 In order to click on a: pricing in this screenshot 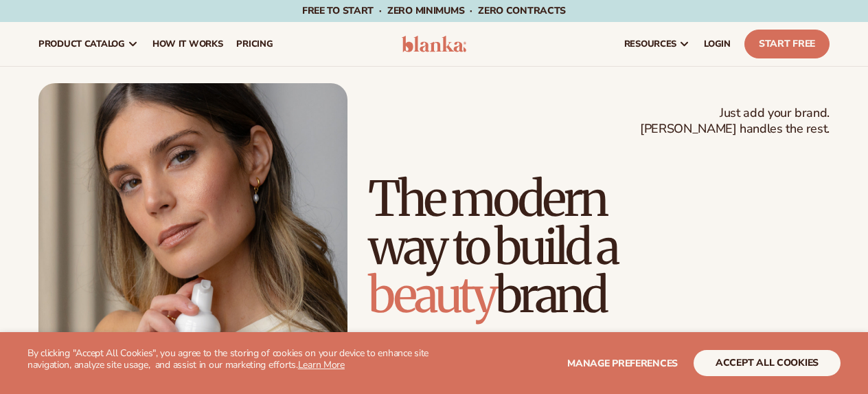, I will do `click(254, 44)`.